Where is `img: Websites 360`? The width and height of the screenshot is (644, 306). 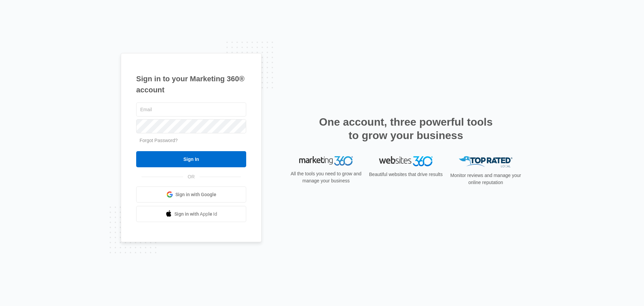 img: Websites 360 is located at coordinates (406, 161).